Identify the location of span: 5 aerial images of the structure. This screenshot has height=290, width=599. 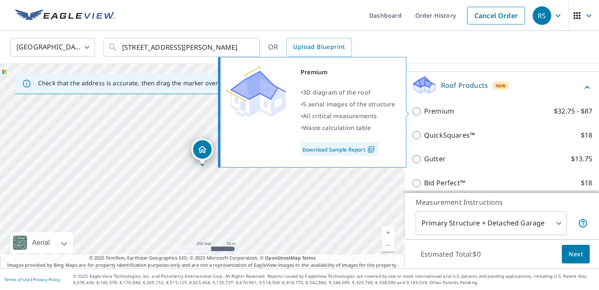
(349, 104).